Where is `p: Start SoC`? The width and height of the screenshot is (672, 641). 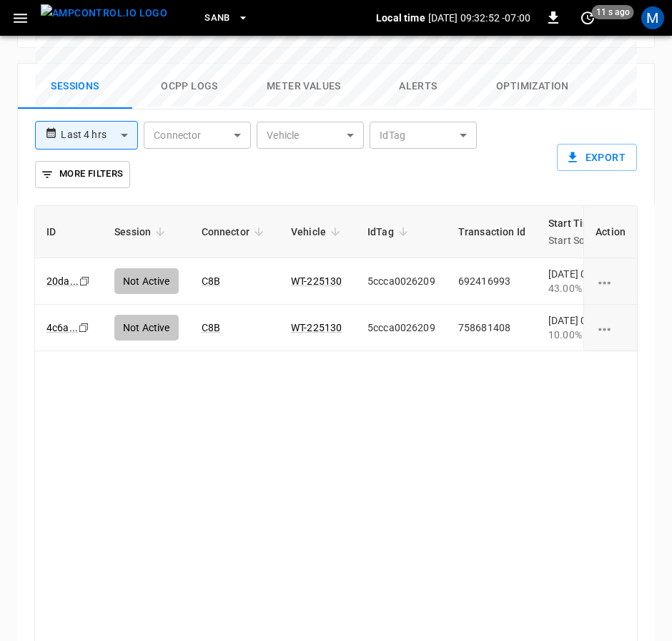 p: Start SoC is located at coordinates (573, 240).